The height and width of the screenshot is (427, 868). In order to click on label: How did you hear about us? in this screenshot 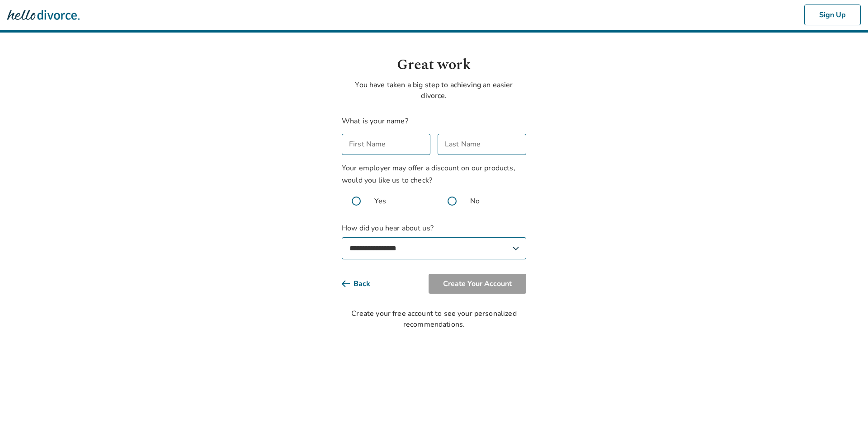, I will do `click(434, 240)`.